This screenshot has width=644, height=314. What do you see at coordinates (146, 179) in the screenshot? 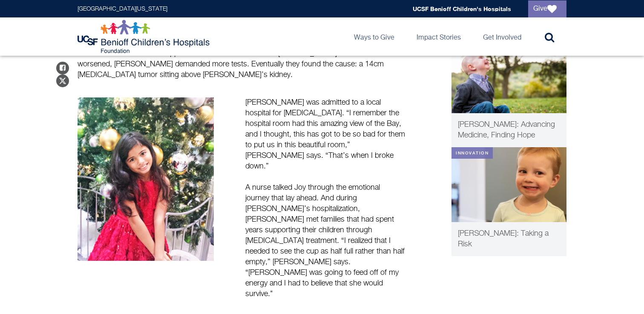
I see `img: Bella poses in front of a christmas tree` at bounding box center [146, 179].